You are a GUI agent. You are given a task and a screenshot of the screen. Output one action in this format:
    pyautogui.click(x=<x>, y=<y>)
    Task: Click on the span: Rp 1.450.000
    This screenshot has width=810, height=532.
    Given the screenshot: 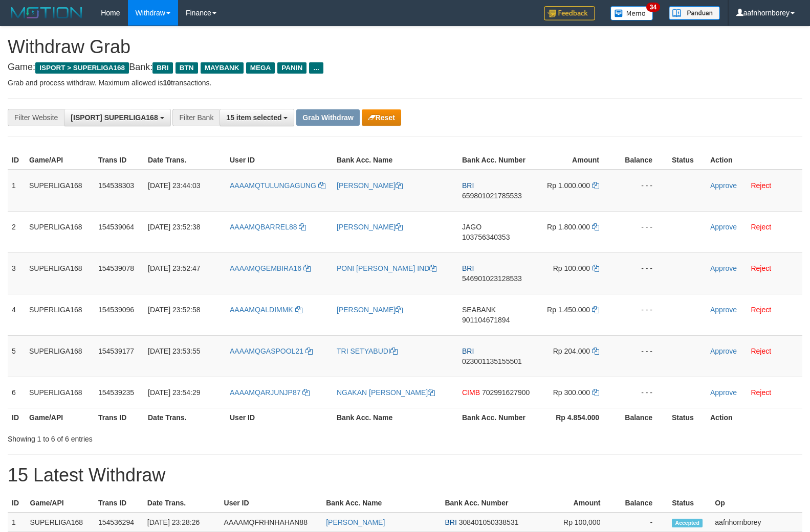 What is the action you would take?
    pyautogui.click(x=569, y=310)
    